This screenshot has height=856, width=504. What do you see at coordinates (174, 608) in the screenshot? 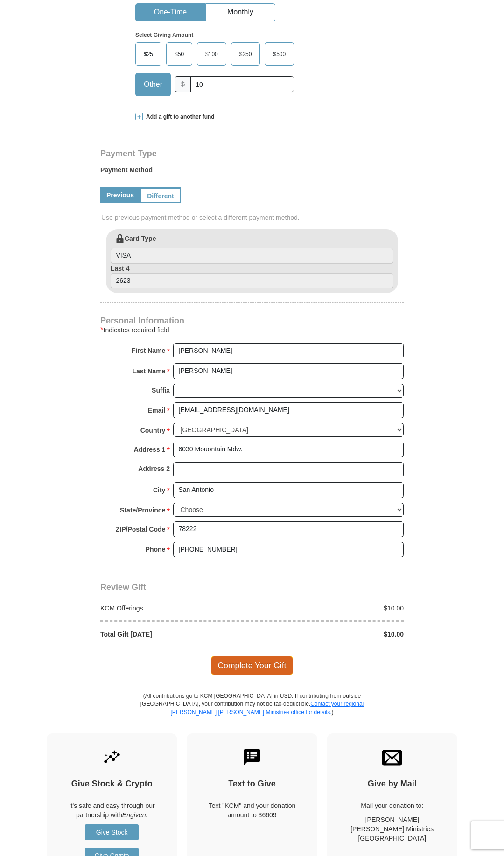
I see `div: KCM Offerings` at bounding box center [174, 608].